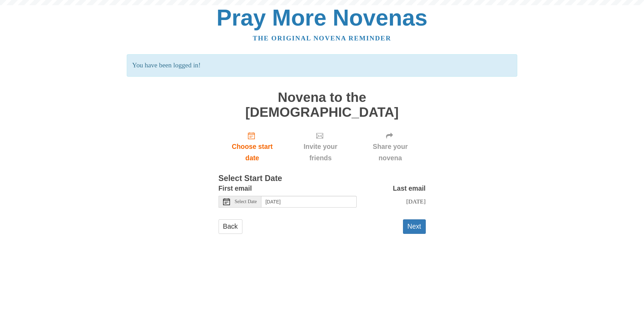  Describe the element at coordinates (409, 188) in the screenshot. I see `label: Last email` at that location.